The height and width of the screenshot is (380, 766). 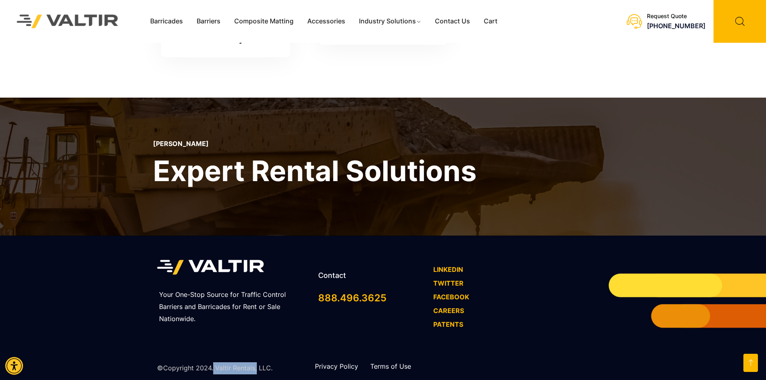 What do you see at coordinates (14, 366) in the screenshot?
I see `div: Accessibility Menu` at bounding box center [14, 366].